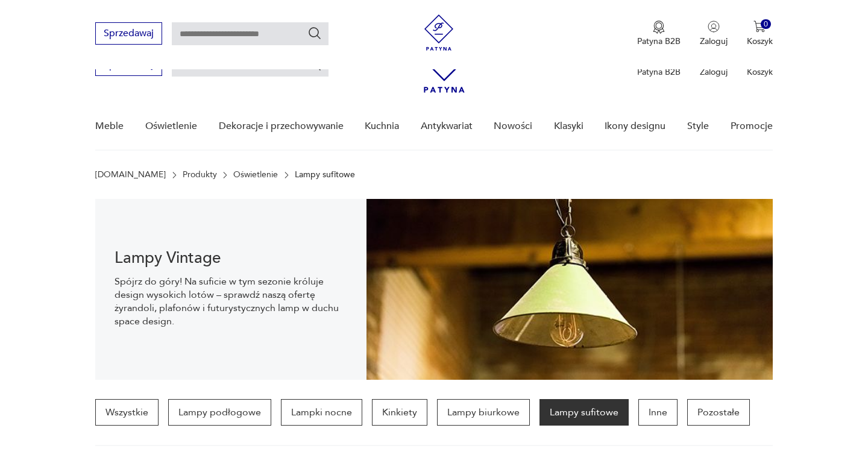 The height and width of the screenshot is (469, 868). I want to click on button: Patyna B2B, so click(659, 34).